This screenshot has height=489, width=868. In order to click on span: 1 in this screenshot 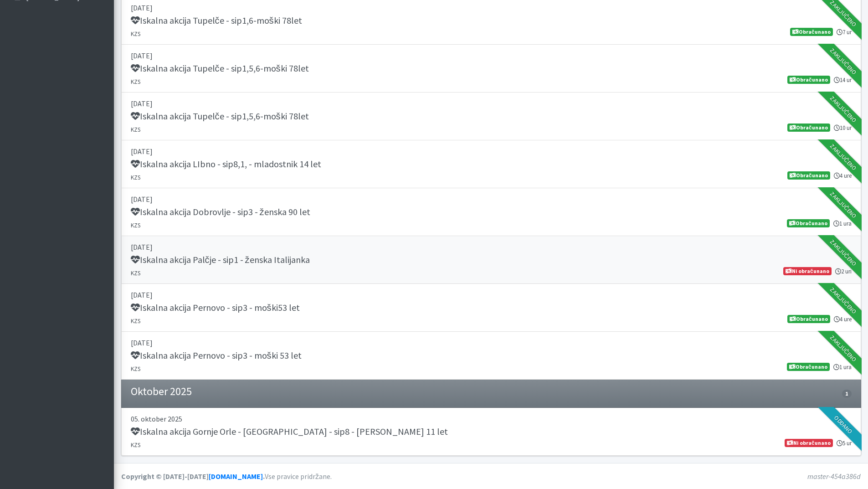, I will do `click(847, 394)`.